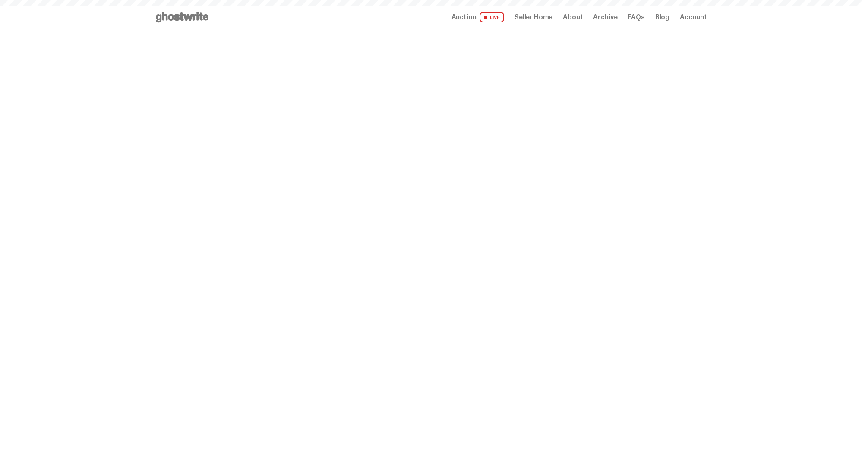  What do you see at coordinates (662, 17) in the screenshot?
I see `a: Blog` at bounding box center [662, 17].